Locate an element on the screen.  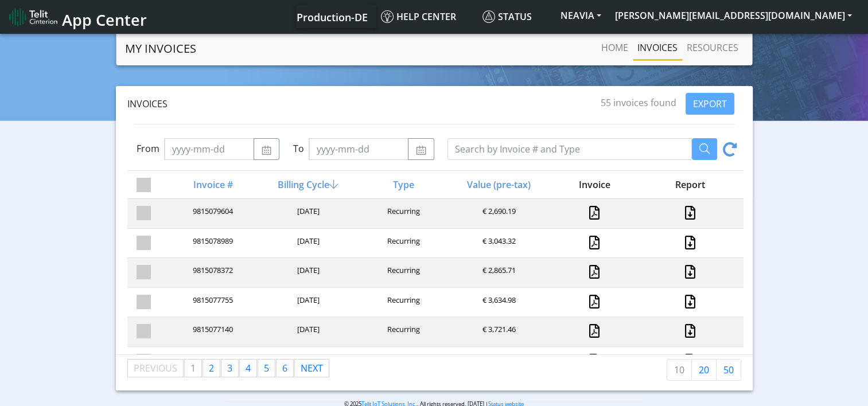
a: MY INVOICES is located at coordinates (160, 49).